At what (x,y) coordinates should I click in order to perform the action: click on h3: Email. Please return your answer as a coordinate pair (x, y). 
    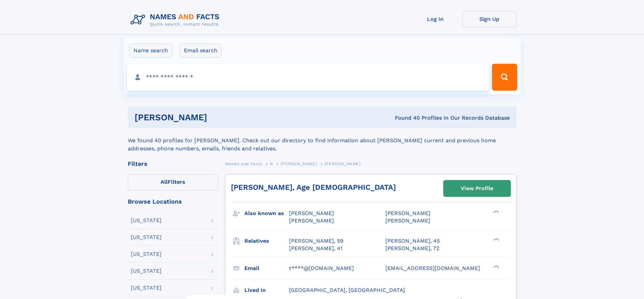
    Looking at the image, I should click on (266, 269).